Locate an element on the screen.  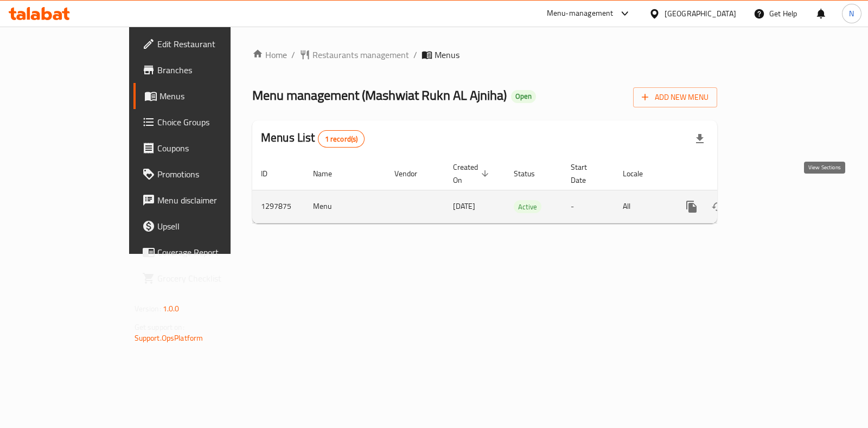
span: Get support on: is located at coordinates (160, 327).